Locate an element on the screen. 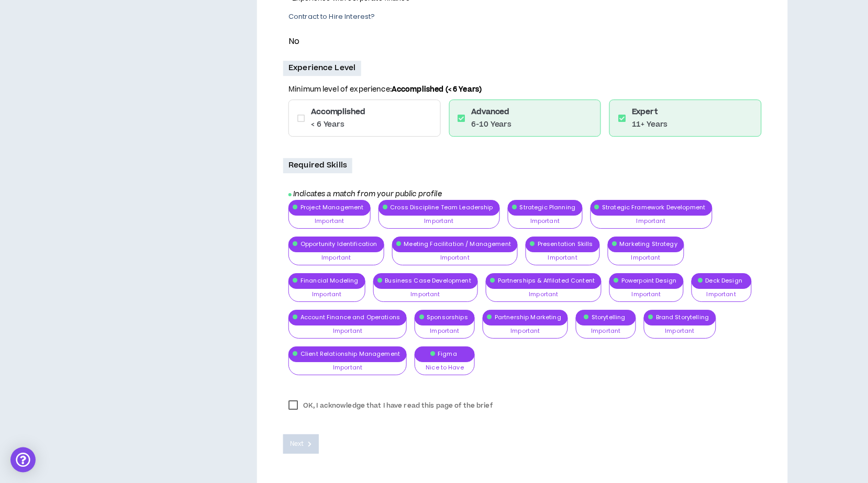 This screenshot has height=483, width=868. p: Minimum level of experience: is located at coordinates (524, 91).